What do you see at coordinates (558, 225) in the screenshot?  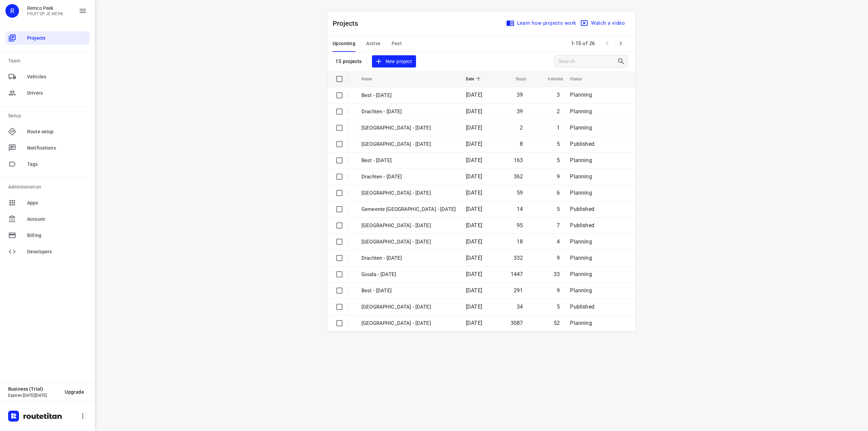 I see `span: 7` at bounding box center [558, 225].